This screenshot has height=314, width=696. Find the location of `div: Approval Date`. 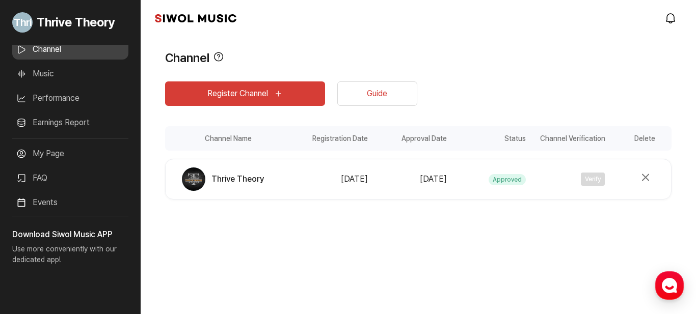

div: Approval Date is located at coordinates (410, 139).